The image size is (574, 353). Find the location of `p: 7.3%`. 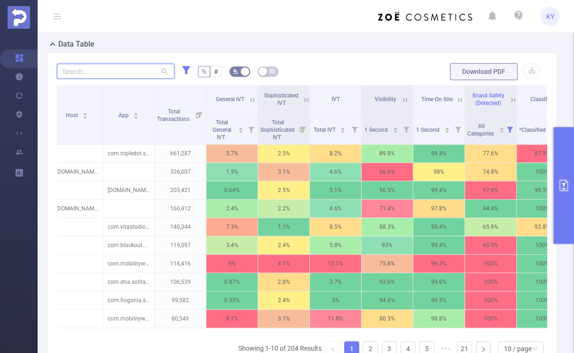

p: 7.3% is located at coordinates (232, 227).